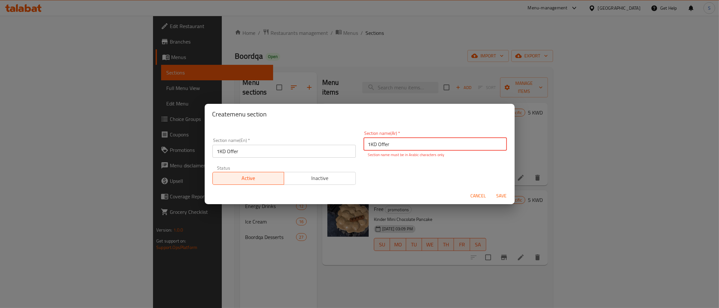  I want to click on button: Save, so click(501, 196).